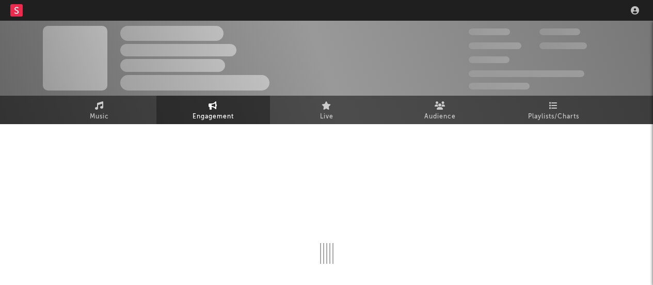 The image size is (653, 285). What do you see at coordinates (554, 110) in the screenshot?
I see `a: Playlists/Charts` at bounding box center [554, 110].